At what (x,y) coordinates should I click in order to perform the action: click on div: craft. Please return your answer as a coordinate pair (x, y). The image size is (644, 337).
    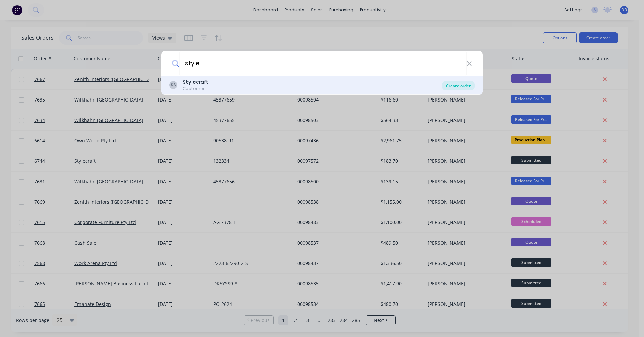
    Looking at the image, I should click on (195, 82).